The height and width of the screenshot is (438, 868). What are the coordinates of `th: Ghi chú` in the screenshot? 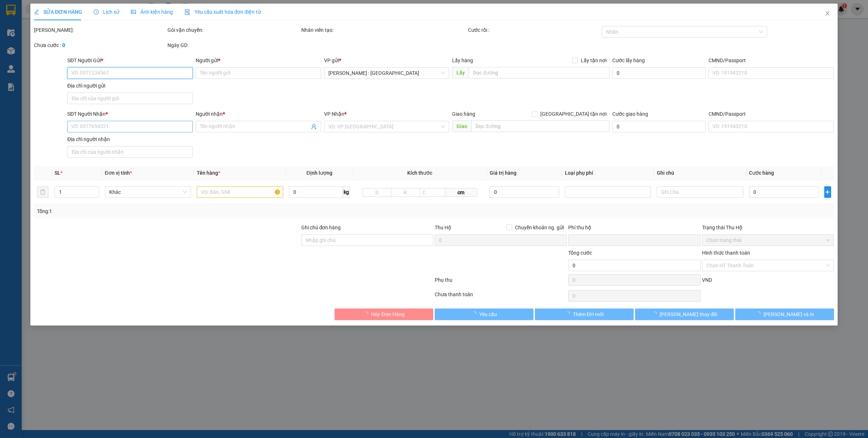 It's located at (700, 173).